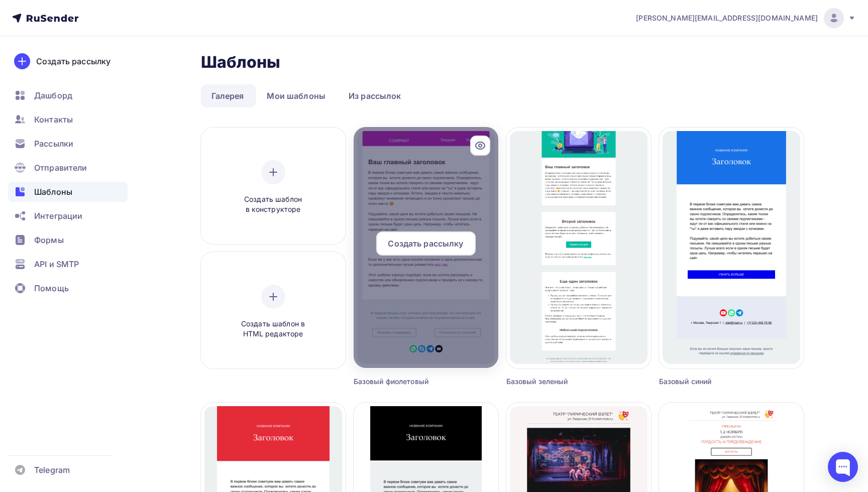  What do you see at coordinates (375, 96) in the screenshot?
I see `a: Из рассылок` at bounding box center [375, 96].